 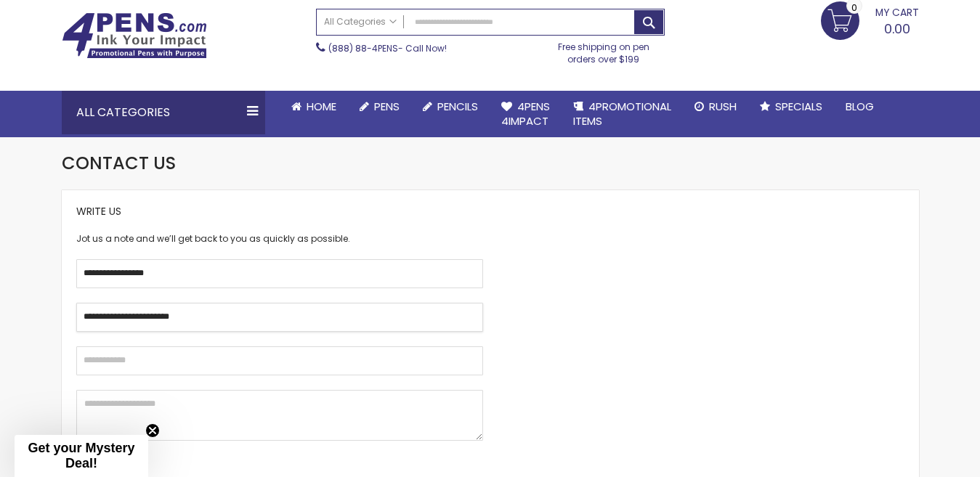 I want to click on a: Specials, so click(x=792, y=107).